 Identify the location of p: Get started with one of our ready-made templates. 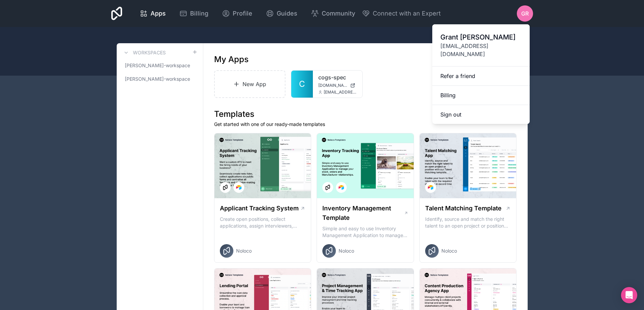
(365, 124).